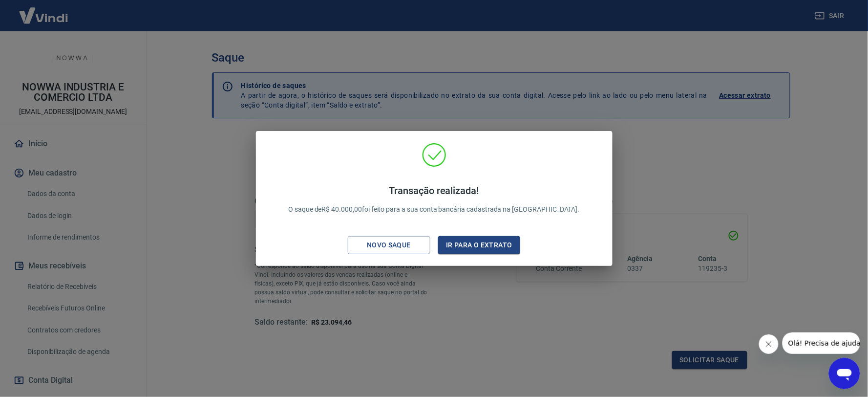 Image resolution: width=868 pixels, height=397 pixels. What do you see at coordinates (479, 245) in the screenshot?
I see `button: Ir para o extrato` at bounding box center [479, 245].